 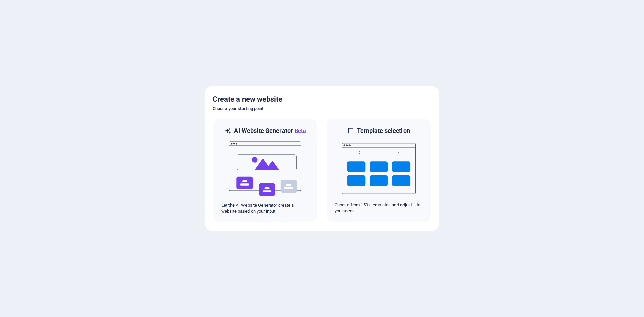 I want to click on h6: Template selection, so click(x=383, y=131).